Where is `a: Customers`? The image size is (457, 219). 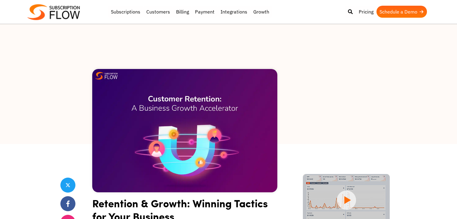 a: Customers is located at coordinates (158, 12).